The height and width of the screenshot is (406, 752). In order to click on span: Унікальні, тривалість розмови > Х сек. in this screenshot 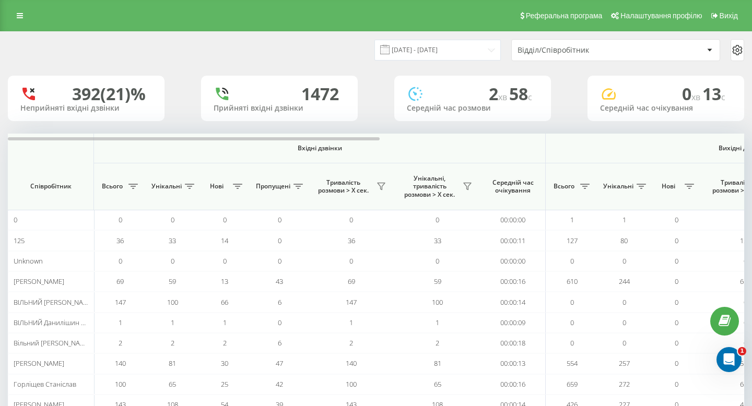, I will do `click(429, 186)`.